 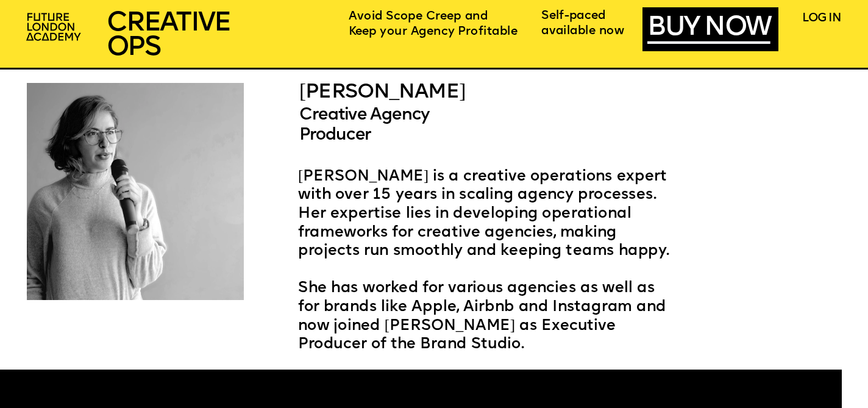 What do you see at coordinates (419, 17) in the screenshot?
I see `span: Avoid Scope Creep and` at bounding box center [419, 17].